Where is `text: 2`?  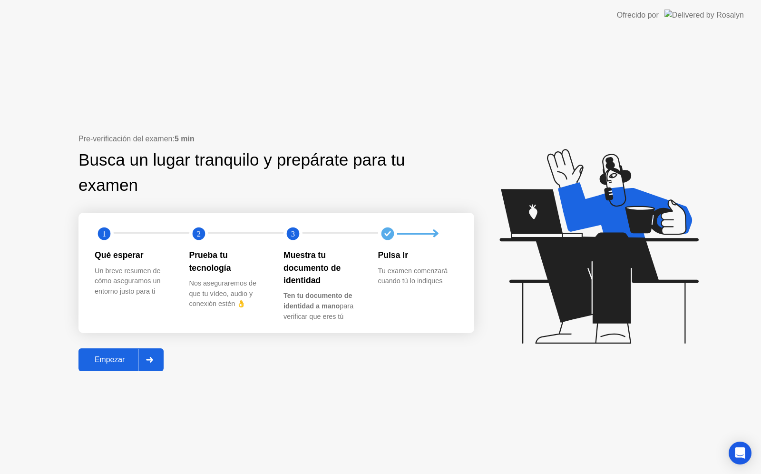 text: 2 is located at coordinates (198, 234).